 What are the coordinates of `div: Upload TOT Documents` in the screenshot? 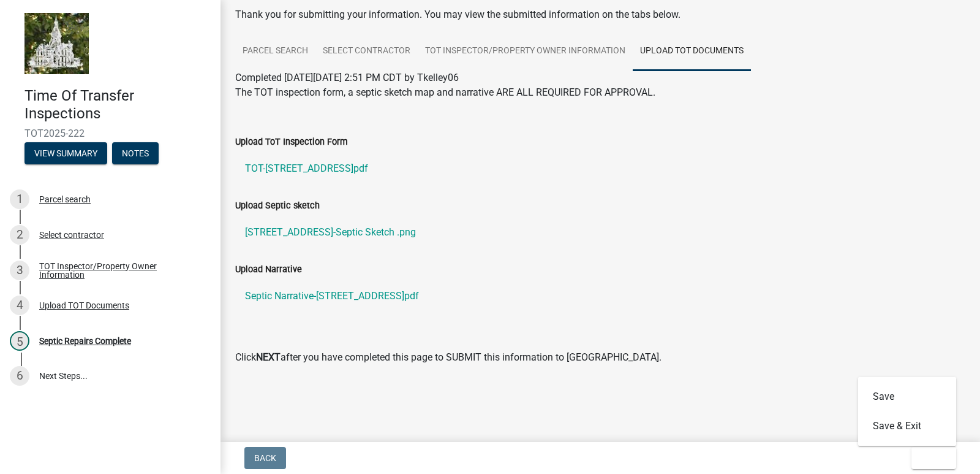 It's located at (84, 305).